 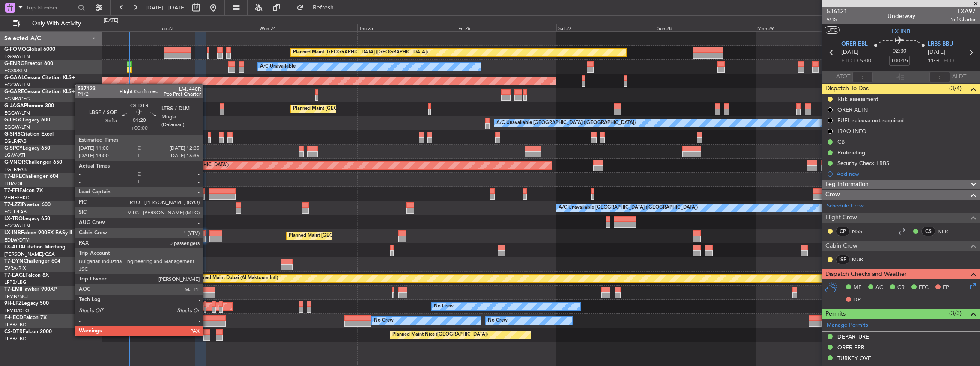 I want to click on div: A/C Unavailable, so click(x=277, y=67).